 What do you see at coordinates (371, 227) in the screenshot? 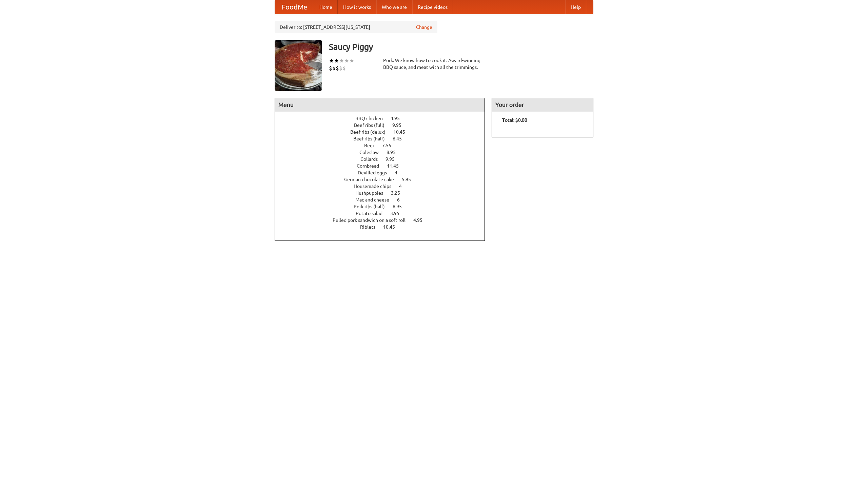
I see `span: Riblets` at bounding box center [371, 227].